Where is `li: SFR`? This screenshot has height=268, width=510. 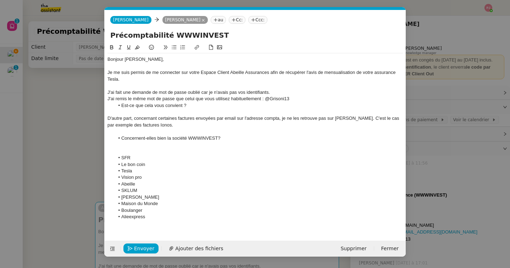
li: SFR is located at coordinates (259, 158).